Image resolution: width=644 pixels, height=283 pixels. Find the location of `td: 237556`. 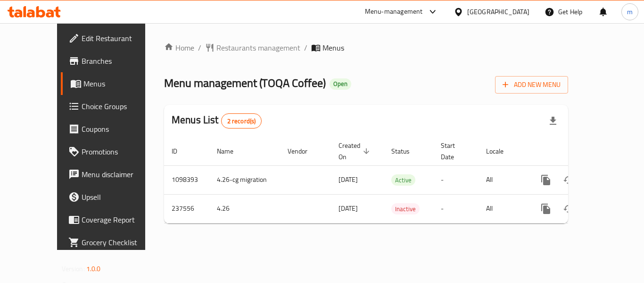

td: 237556 is located at coordinates (186, 208).